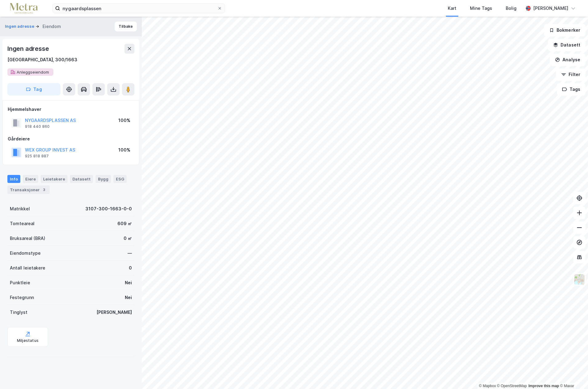 Image resolution: width=588 pixels, height=389 pixels. Describe the element at coordinates (14, 179) in the screenshot. I see `div: Info` at that location.